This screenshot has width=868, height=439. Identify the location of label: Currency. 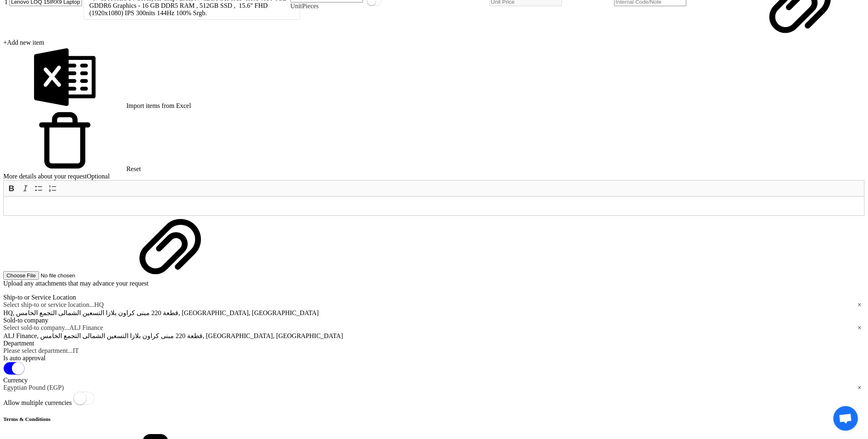
(16, 380).